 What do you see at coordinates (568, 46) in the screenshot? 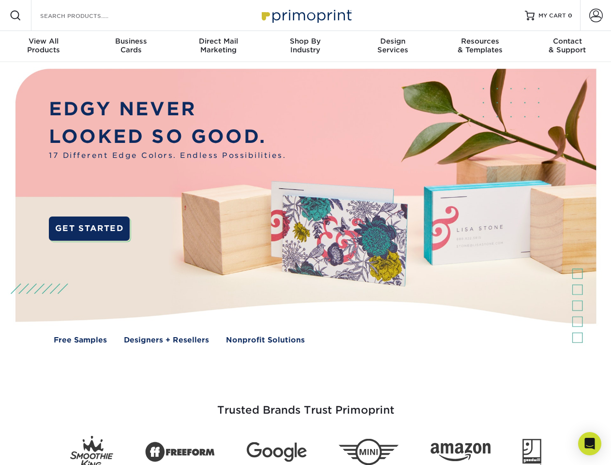
I see `a: Contact& Support` at bounding box center [568, 46].